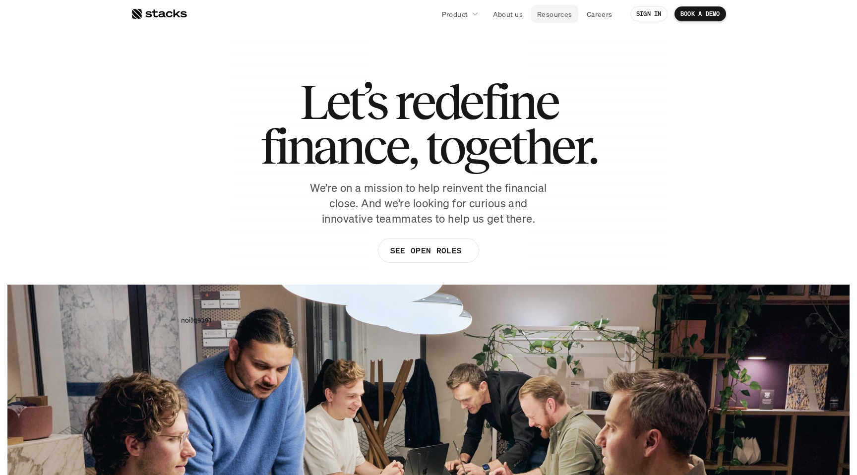 Image resolution: width=857 pixels, height=475 pixels. I want to click on a: Careers, so click(600, 14).